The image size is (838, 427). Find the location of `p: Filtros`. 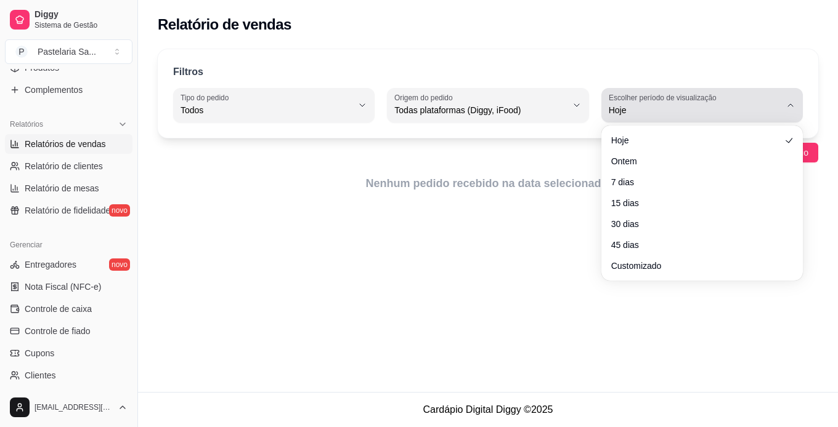

p: Filtros is located at coordinates (188, 72).